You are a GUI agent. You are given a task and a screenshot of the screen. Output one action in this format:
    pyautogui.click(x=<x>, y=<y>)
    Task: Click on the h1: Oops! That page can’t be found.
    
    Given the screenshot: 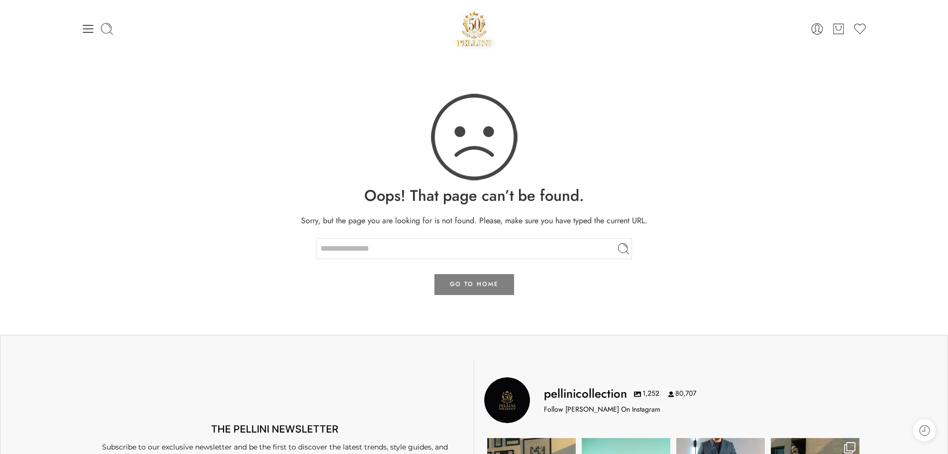 What is the action you would take?
    pyautogui.click(x=474, y=195)
    